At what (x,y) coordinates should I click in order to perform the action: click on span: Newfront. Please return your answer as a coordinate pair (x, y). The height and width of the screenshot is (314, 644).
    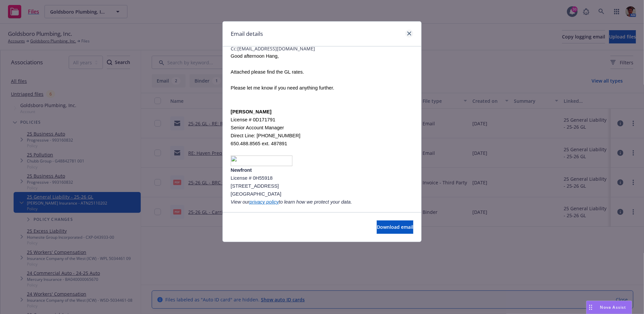
    Looking at the image, I should click on (241, 170).